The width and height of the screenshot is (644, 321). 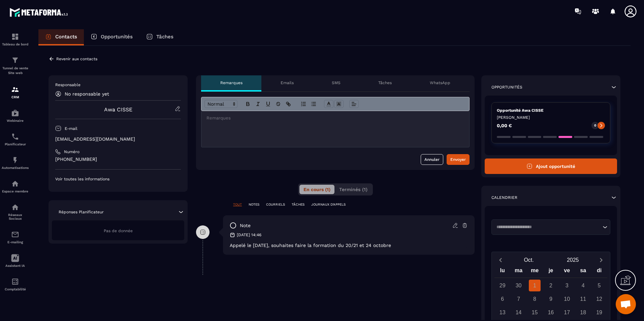 I want to click on p: Espace membre, so click(x=15, y=191).